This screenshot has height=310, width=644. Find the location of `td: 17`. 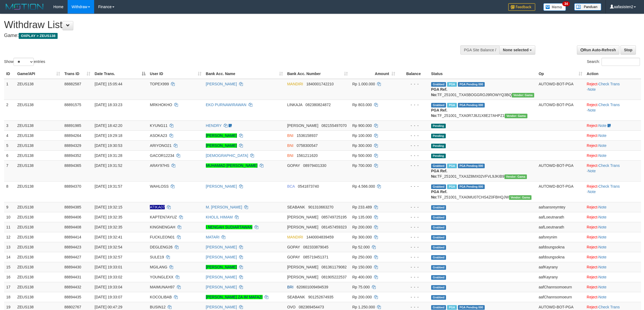

td: 17 is located at coordinates (9, 287).